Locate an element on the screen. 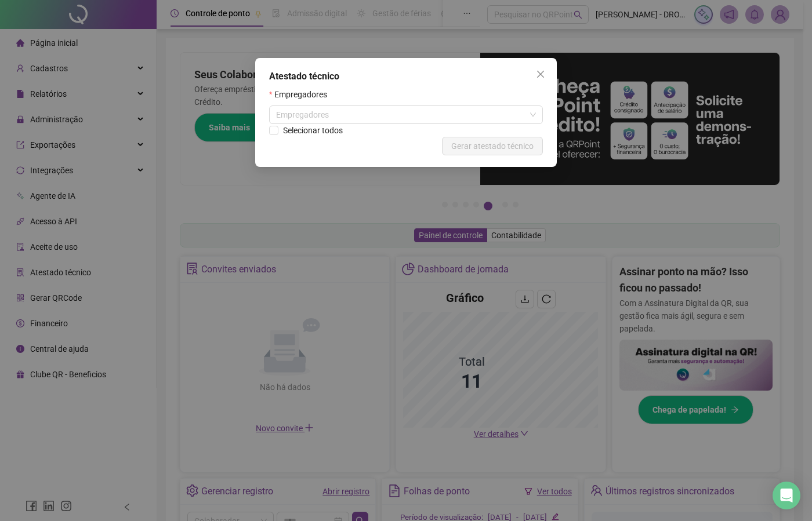 The image size is (812, 521). span: close is located at coordinates (540, 74).